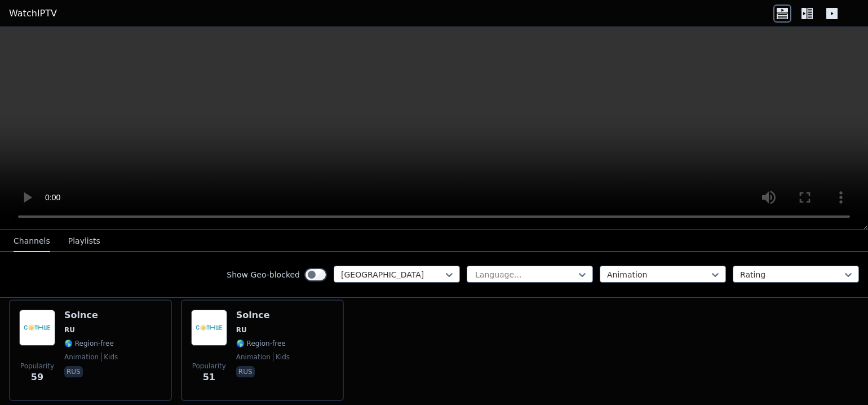 This screenshot has height=405, width=868. What do you see at coordinates (32, 241) in the screenshot?
I see `button: Channels` at bounding box center [32, 241].